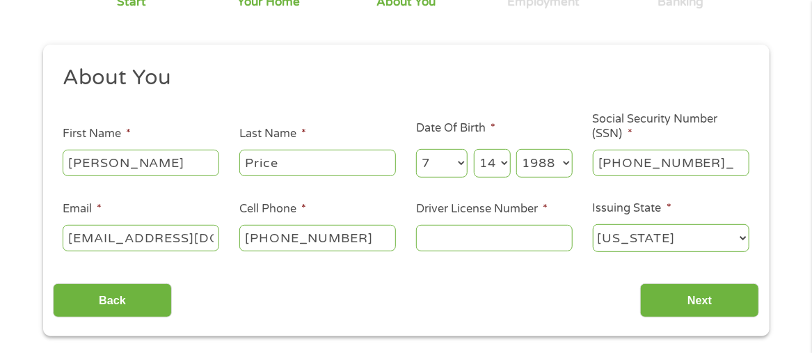 This screenshot has height=353, width=812. I want to click on input: John, so click(141, 163).